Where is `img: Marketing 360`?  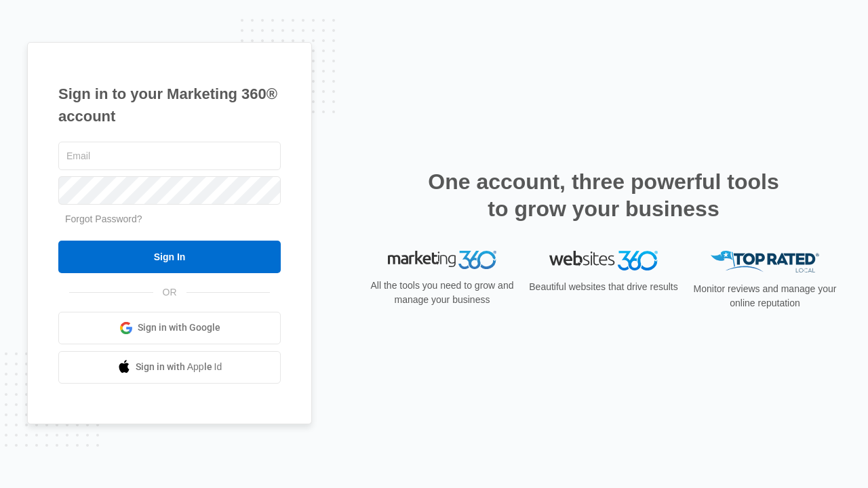
img: Marketing 360 is located at coordinates (442, 260).